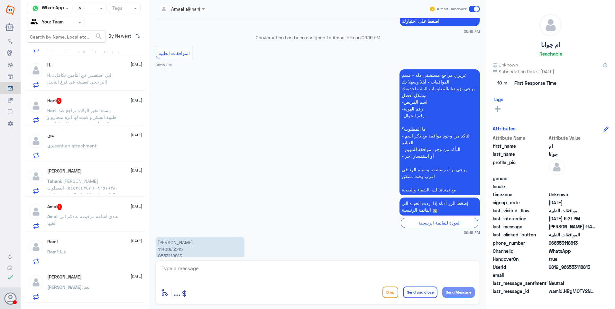  I want to click on span: email, so click(520, 275).